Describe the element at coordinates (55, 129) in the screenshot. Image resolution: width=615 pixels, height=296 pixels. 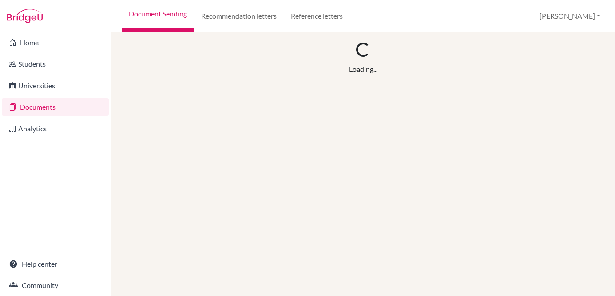
I see `a: Analytics` at that location.